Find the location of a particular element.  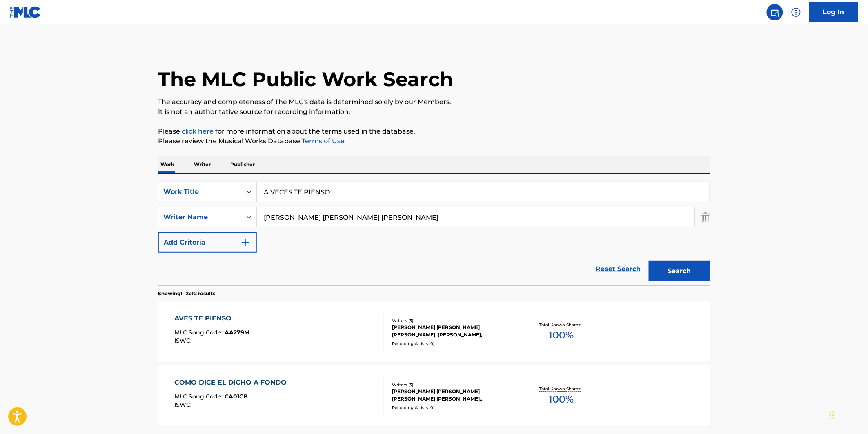

h1: The MLC Public Work Search is located at coordinates (305, 79).